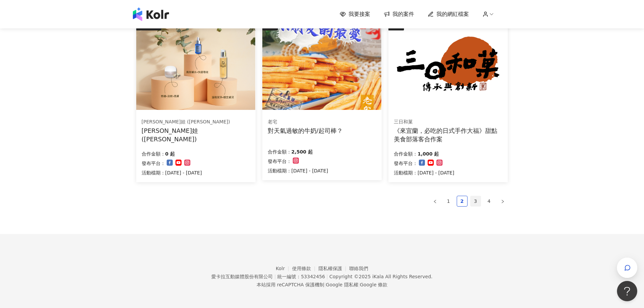  I want to click on a: Google 條款, so click(374, 285).